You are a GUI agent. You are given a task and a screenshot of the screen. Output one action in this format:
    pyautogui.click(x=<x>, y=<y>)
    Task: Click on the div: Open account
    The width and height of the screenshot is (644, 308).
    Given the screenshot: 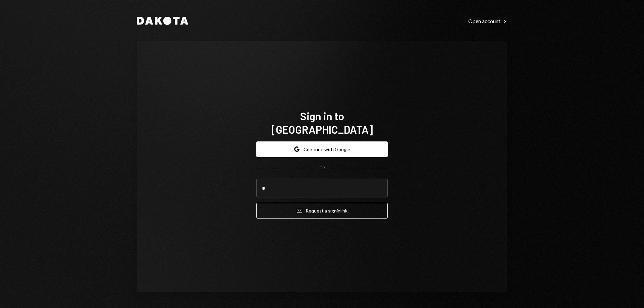 What is the action you would take?
    pyautogui.click(x=488, y=21)
    